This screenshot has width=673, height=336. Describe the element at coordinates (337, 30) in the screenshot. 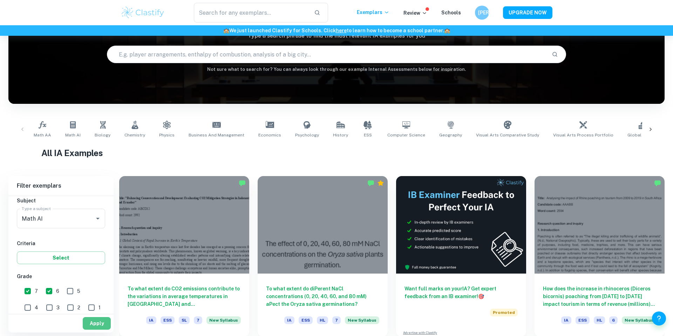

I see `h6: We just launched Clastify for Schools. Click to learn how to become a school partner.` at that location.